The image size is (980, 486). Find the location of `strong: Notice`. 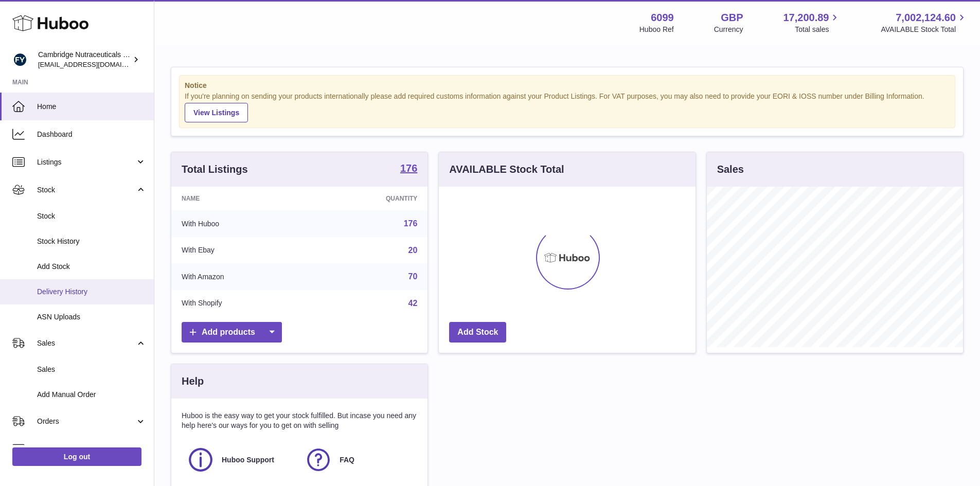

strong: Notice is located at coordinates (566, 85).